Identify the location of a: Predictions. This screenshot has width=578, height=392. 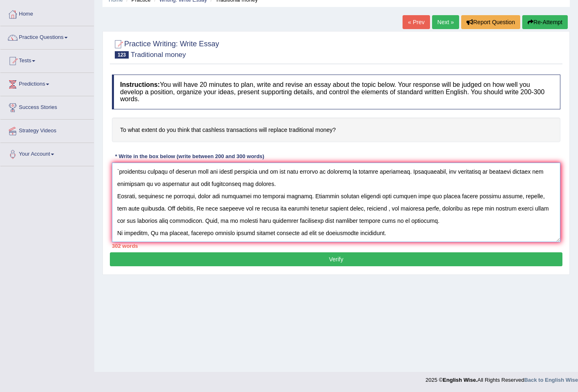
(47, 83).